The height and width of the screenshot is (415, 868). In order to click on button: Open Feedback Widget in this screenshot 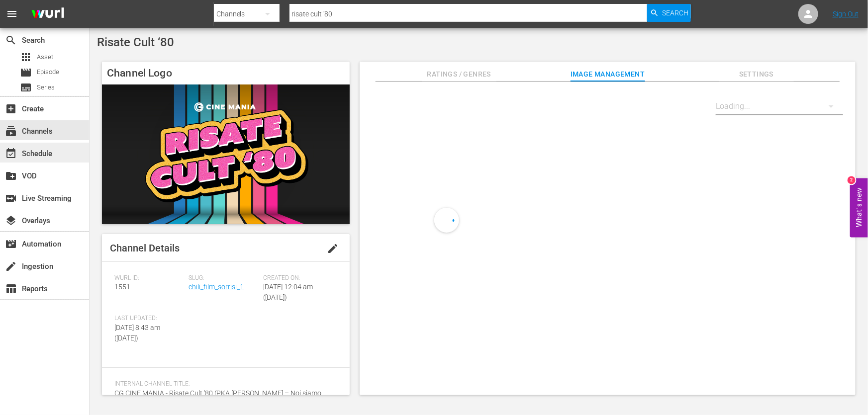, I will do `click(859, 208)`.